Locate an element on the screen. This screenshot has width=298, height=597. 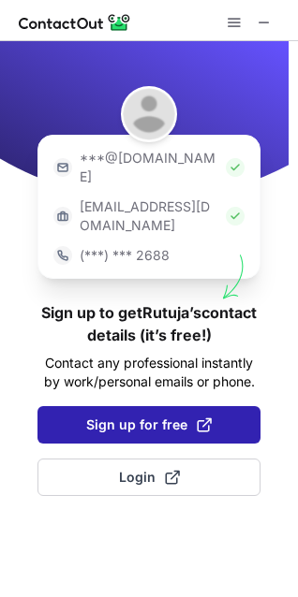
h1: Sign up to get Rutuja’s contact details (it’s free!) is located at coordinates (149, 324).